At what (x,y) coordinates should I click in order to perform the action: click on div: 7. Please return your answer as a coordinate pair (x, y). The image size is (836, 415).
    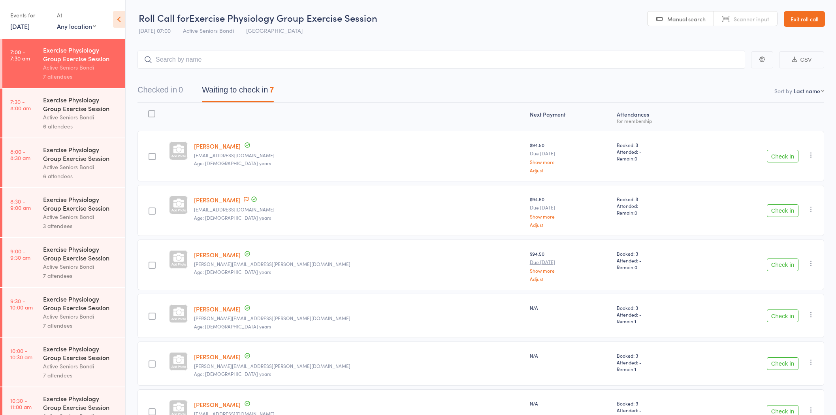
    Looking at the image, I should click on (271, 90).